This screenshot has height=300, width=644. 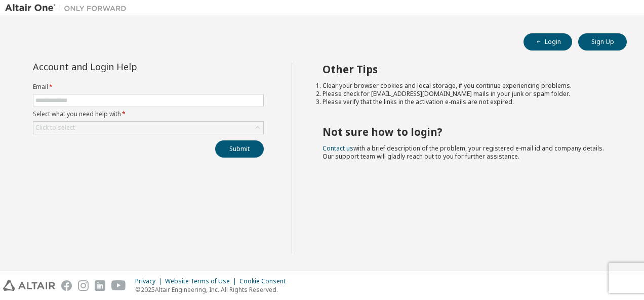 I want to click on div: Account and Login Help, so click(x=125, y=67).